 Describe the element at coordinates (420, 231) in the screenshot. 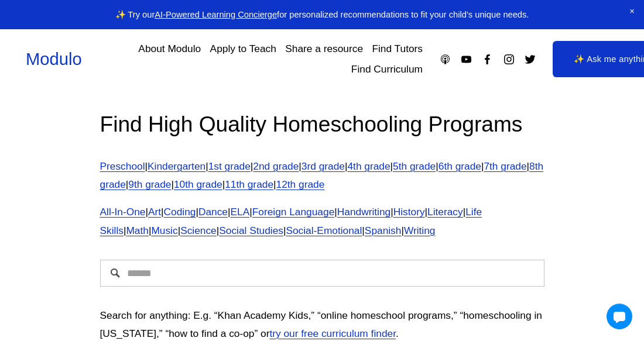

I see `span: Writing` at that location.